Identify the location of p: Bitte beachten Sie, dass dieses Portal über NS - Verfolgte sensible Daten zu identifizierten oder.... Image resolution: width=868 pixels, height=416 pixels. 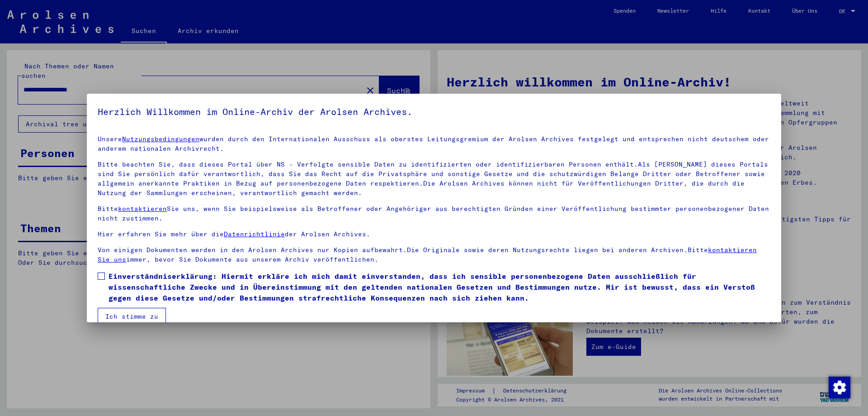
(434, 179).